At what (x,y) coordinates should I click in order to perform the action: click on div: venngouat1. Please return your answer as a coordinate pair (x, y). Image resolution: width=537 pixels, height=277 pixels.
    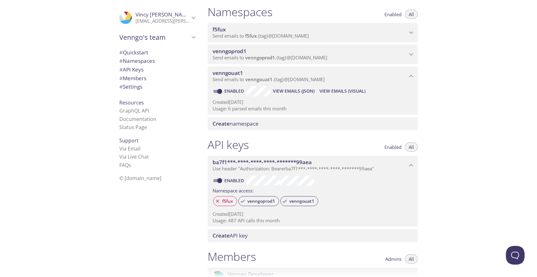
    Looking at the image, I should click on (299, 201).